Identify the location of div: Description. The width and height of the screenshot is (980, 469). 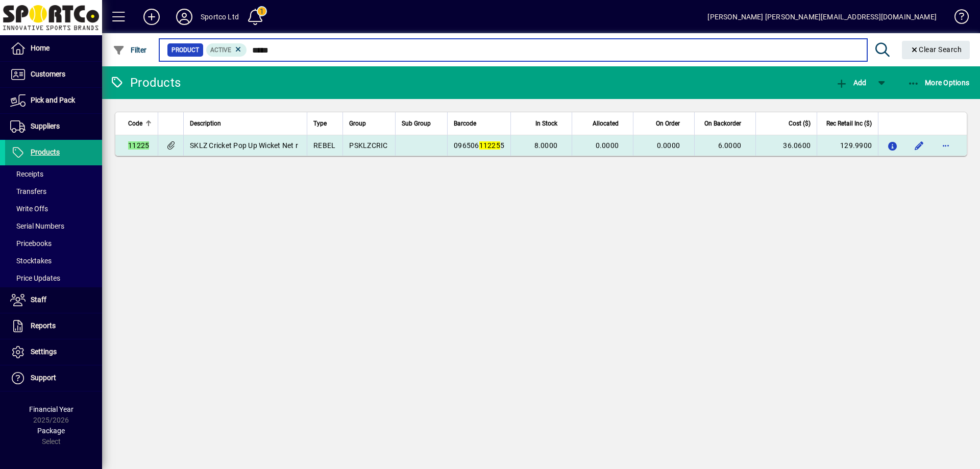
(245, 124).